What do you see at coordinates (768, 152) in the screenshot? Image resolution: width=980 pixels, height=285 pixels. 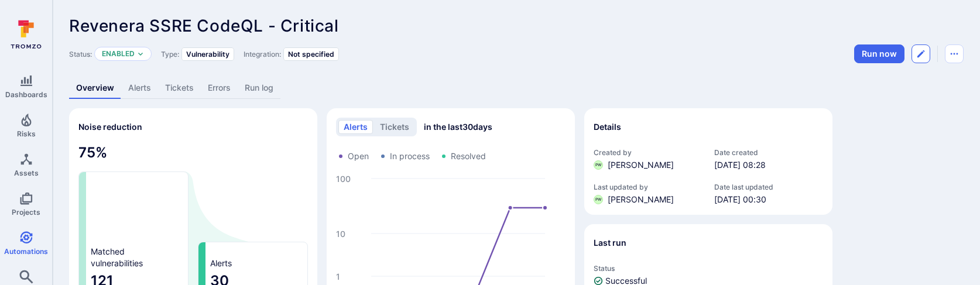 I see `span: Date created` at bounding box center [768, 152].